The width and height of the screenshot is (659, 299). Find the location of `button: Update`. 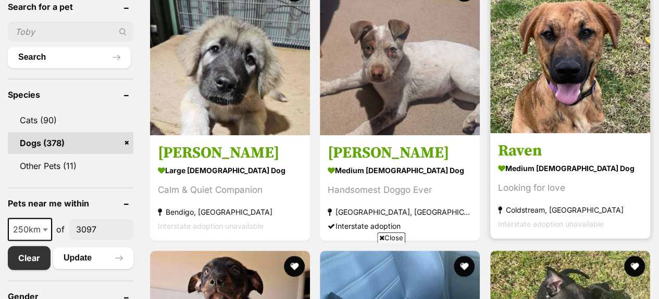

button: Update is located at coordinates (93, 258).